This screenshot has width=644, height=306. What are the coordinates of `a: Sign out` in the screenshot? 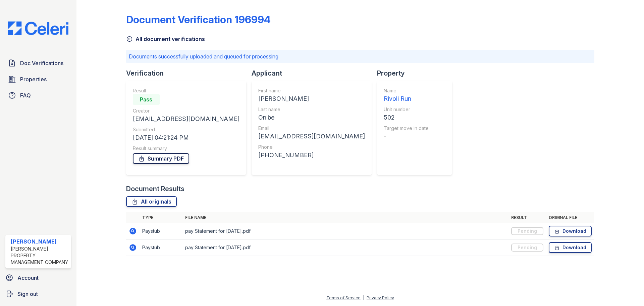 It's located at (39, 294).